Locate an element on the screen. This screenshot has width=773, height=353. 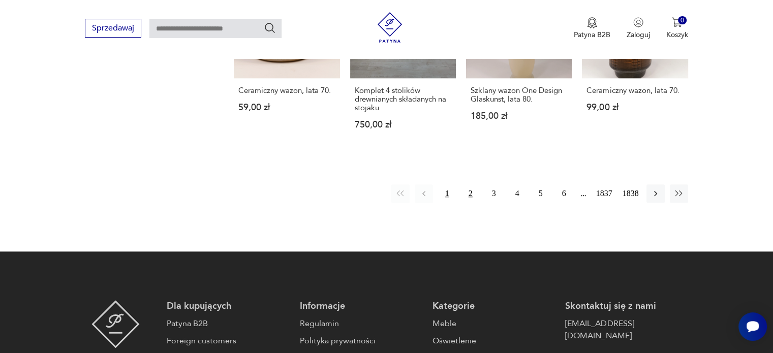
p: Dla kupujących is located at coordinates (228, 306).